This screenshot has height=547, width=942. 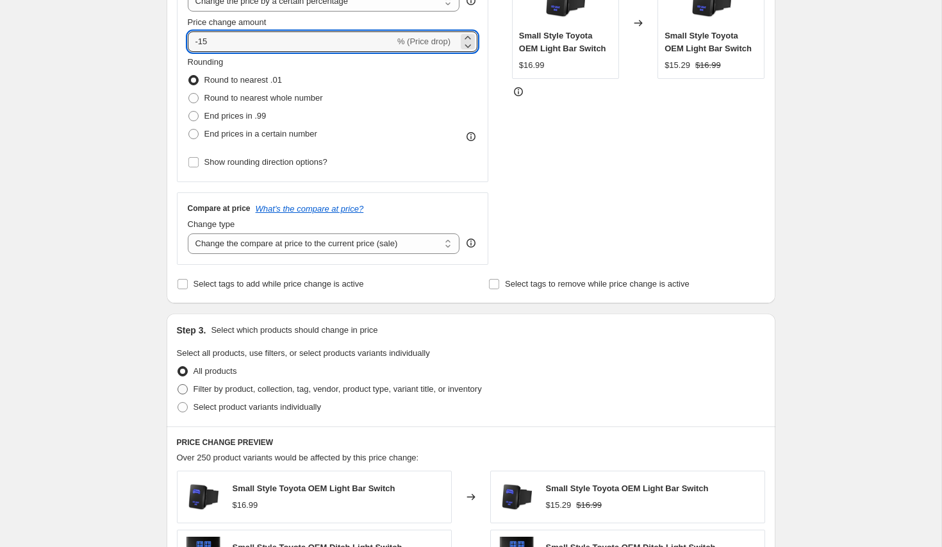 I want to click on button: What's the compare at price?, so click(x=310, y=208).